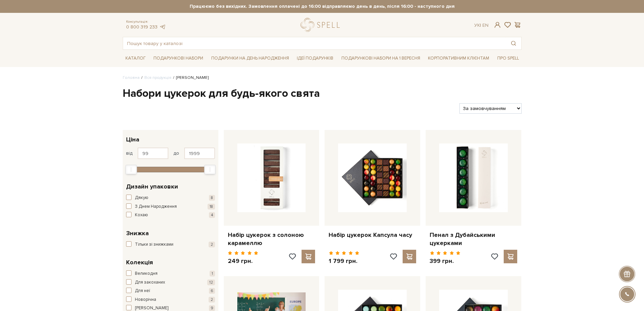 This screenshot has width=644, height=311. What do you see at coordinates (158, 78) in the screenshot?
I see `a: Вся продукція` at bounding box center [158, 78].